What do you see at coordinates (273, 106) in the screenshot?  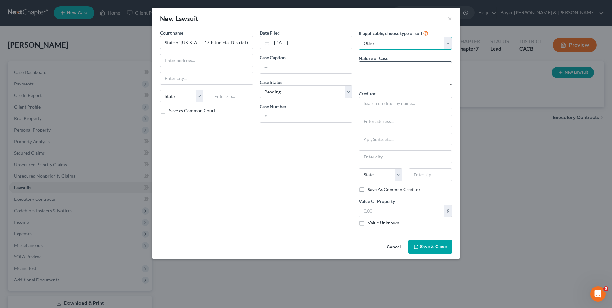 I see `label: Case Number` at bounding box center [273, 106].